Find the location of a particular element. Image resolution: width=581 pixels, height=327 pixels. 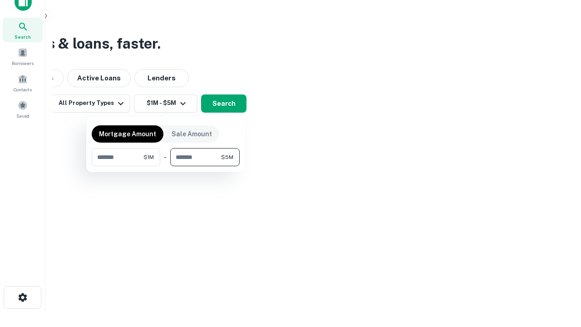

span: $5M is located at coordinates (227, 157).